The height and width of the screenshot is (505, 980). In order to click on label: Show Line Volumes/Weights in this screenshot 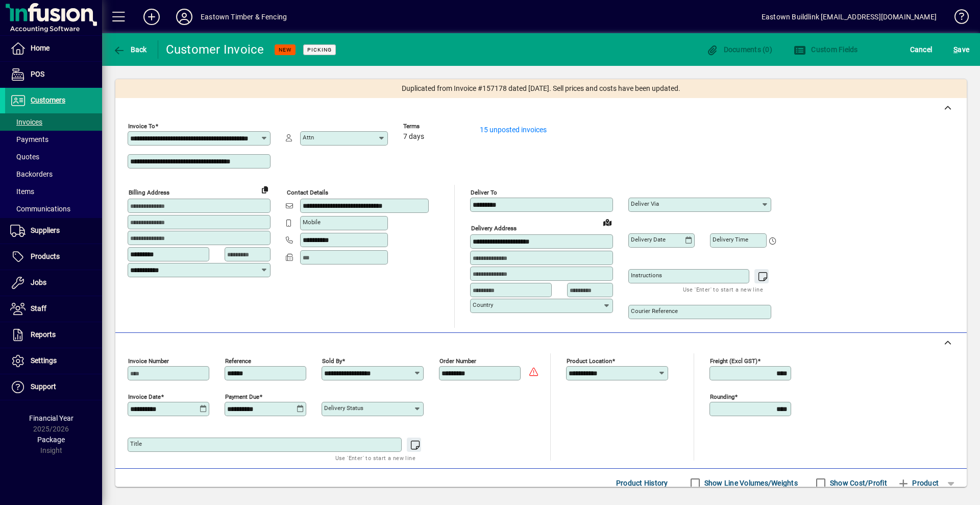, I will do `click(750, 483)`.